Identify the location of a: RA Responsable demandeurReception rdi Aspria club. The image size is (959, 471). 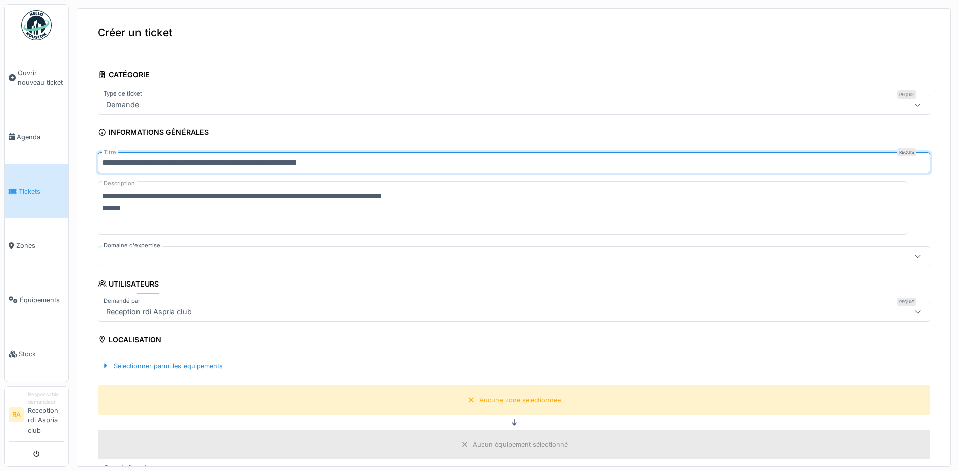
(36, 416).